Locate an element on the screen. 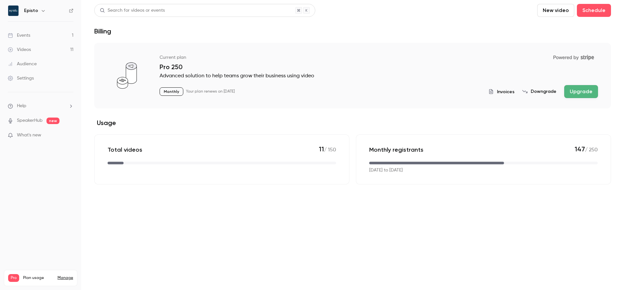 This screenshot has height=290, width=624. span: 147 is located at coordinates (580, 149).